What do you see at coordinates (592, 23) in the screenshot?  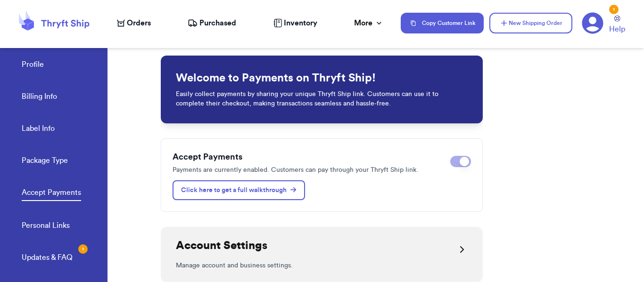 I see `a: 1` at bounding box center [592, 23].